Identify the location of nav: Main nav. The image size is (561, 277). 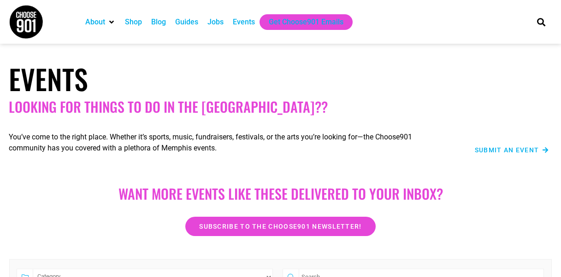
(301, 22).